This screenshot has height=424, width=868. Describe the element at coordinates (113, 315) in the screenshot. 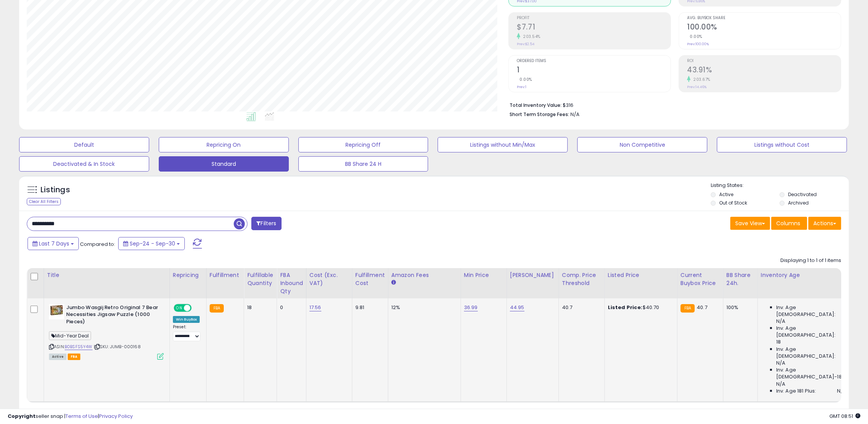

I see `b: Jumbo Wasgij Retro Original 7 Bear Necessities Jigsaw Puzzle (1000 Pieces)` at that location.